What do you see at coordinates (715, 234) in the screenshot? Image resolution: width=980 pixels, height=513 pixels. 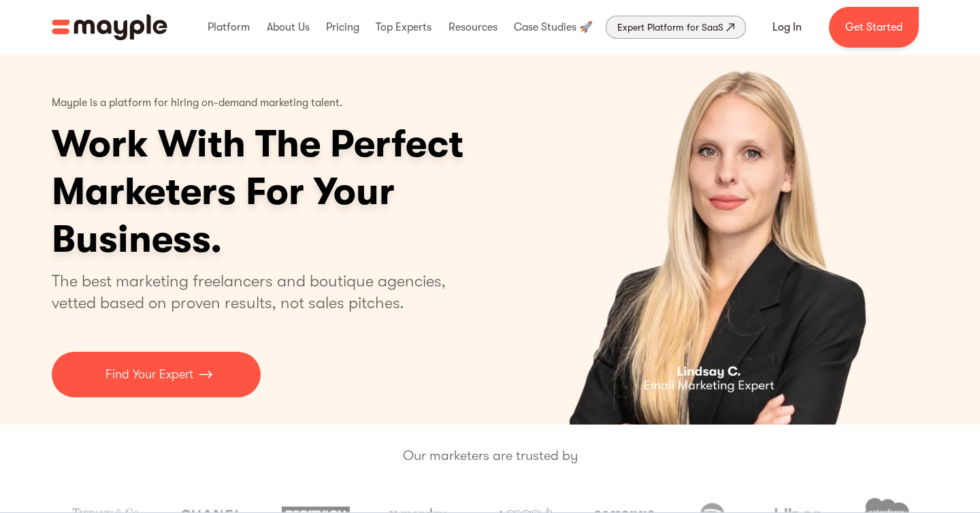 I see `div: carousel` at bounding box center [715, 234].